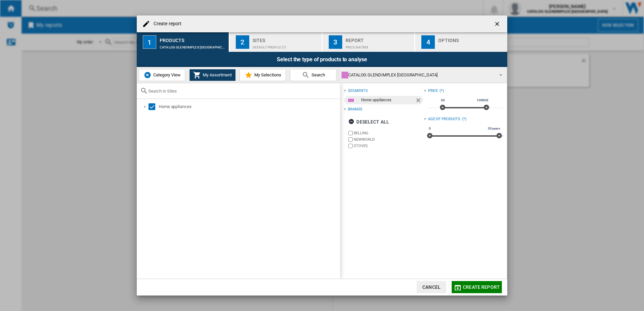 The width and height of the screenshot is (644, 311). I want to click on span: 0£, so click(442, 100).